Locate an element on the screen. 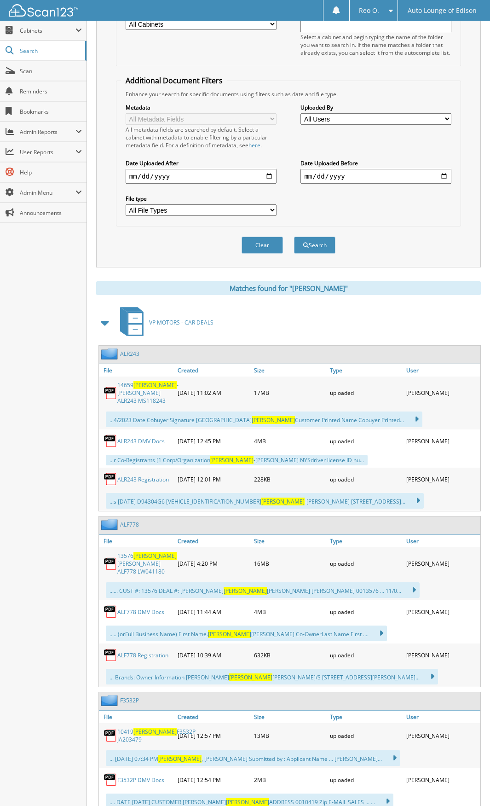 The height and width of the screenshot is (806, 490). span: Reminders is located at coordinates (51, 91).